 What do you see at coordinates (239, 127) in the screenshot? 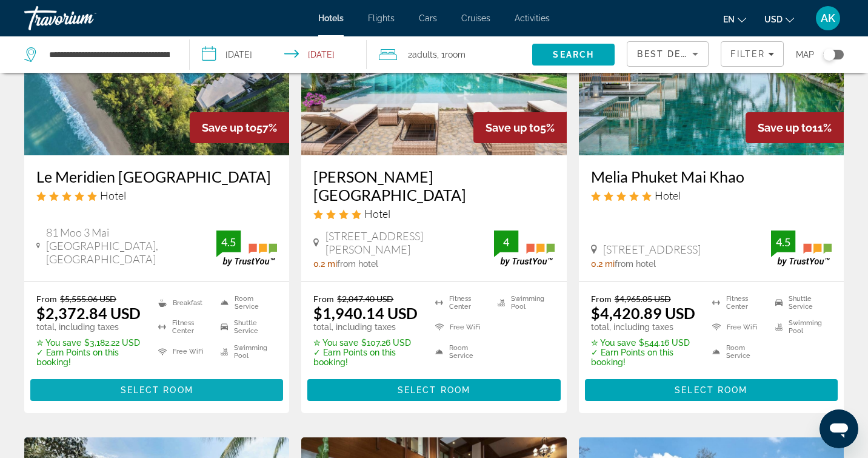
I see `div: 57%` at bounding box center [239, 127].